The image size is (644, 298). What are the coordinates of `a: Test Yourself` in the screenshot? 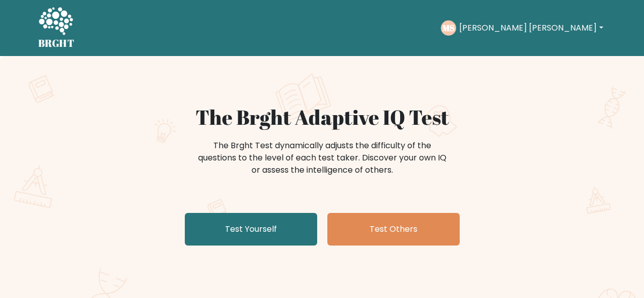 It's located at (251, 229).